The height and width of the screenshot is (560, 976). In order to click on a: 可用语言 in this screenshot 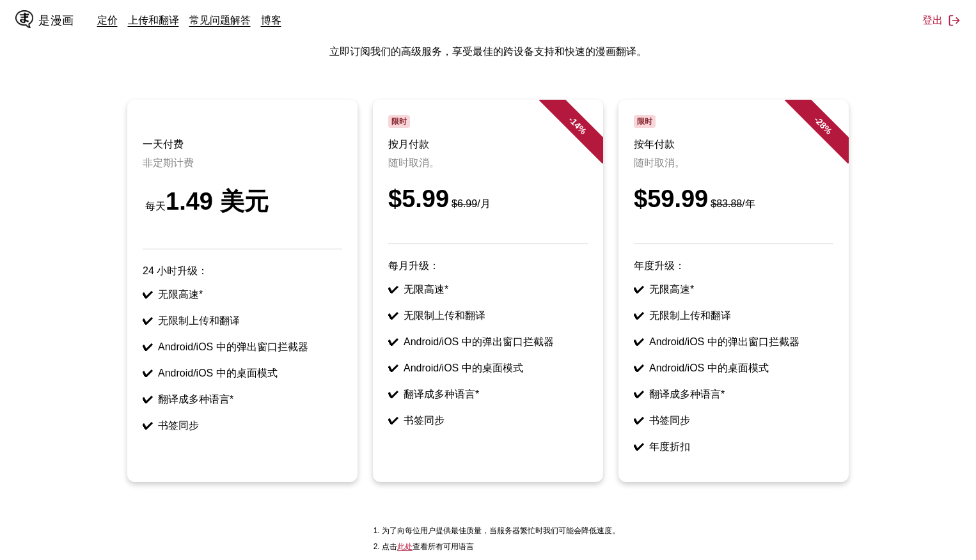, I will do `click(405, 546)`.